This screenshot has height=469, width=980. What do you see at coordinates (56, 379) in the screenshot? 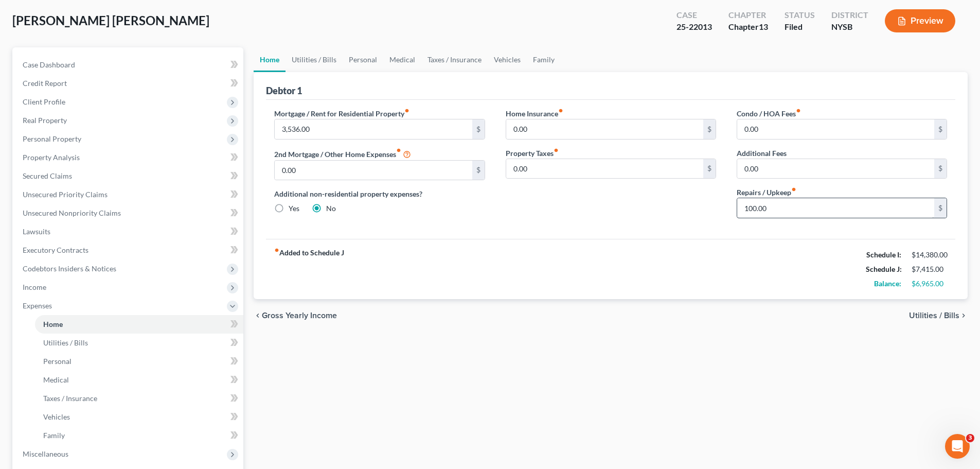
I see `span: Medical` at bounding box center [56, 379].